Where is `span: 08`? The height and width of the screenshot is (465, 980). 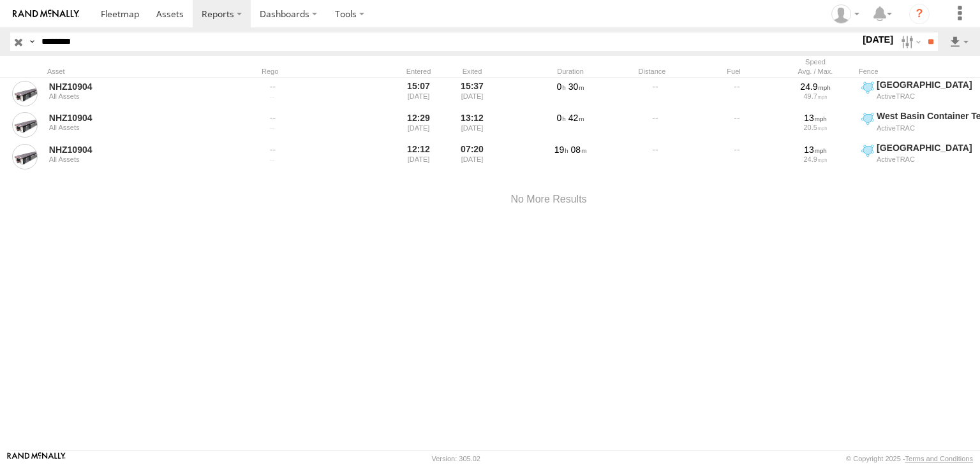 span: 08 is located at coordinates (579, 150).